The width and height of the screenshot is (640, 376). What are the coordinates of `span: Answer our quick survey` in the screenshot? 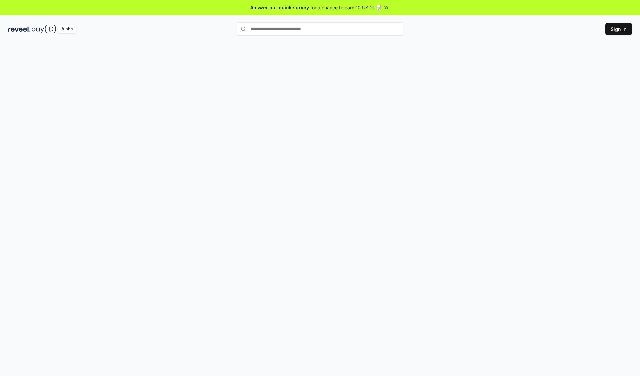 It's located at (280, 7).